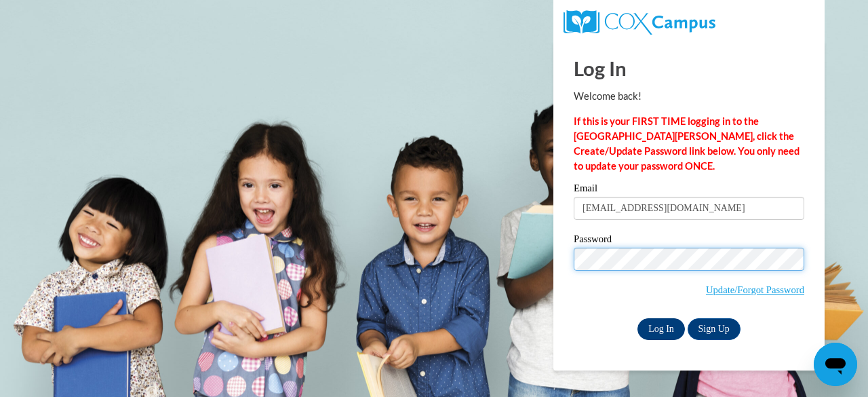 The image size is (868, 397). What do you see at coordinates (689, 190) in the screenshot?
I see `label: Email` at bounding box center [689, 190].